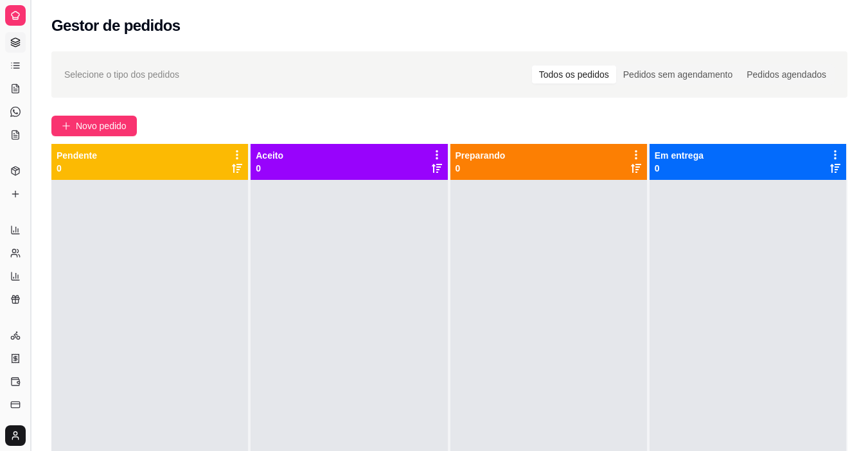 Image resolution: width=868 pixels, height=451 pixels. I want to click on span: Selecione o tipo dos pedidos, so click(122, 74).